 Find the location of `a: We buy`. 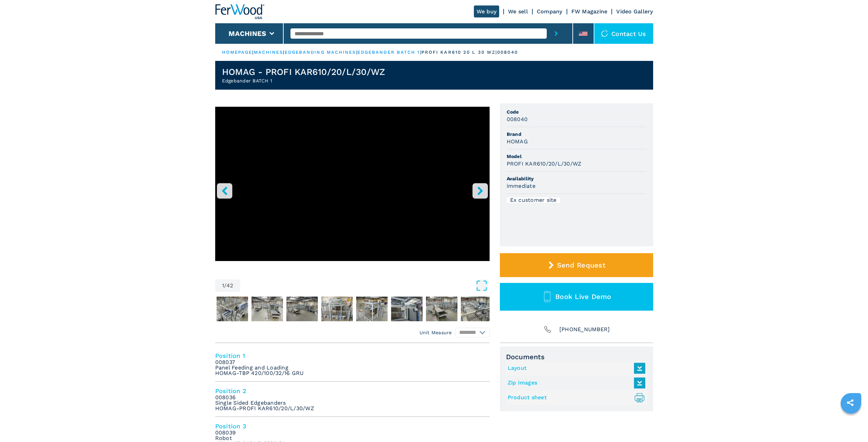

a: We buy is located at coordinates (487, 11).